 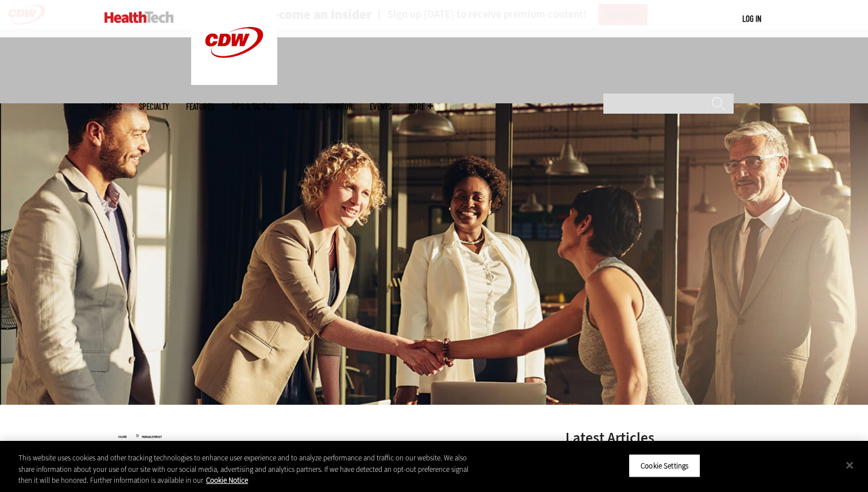 What do you see at coordinates (751, 18) in the screenshot?
I see `div: User menu` at bounding box center [751, 18].